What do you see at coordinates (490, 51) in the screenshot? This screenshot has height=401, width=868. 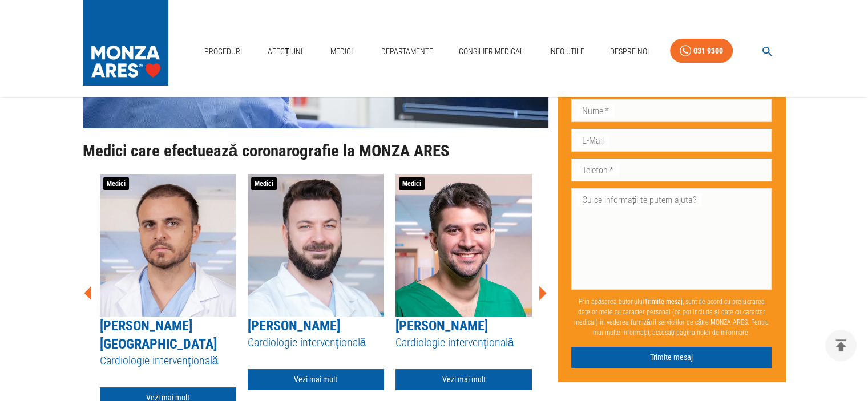 I see `a: Consilier Medical` at bounding box center [490, 51].